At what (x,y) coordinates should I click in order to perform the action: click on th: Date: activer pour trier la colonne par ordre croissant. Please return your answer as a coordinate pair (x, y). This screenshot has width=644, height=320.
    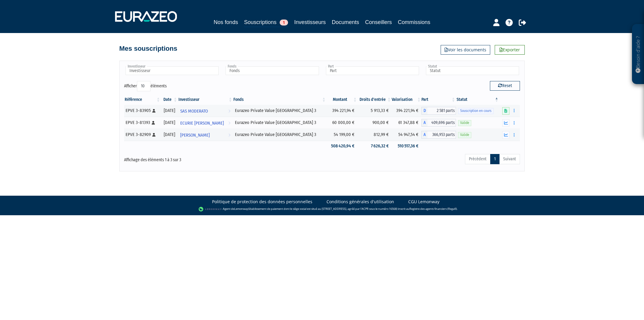
    Looking at the image, I should click on (169, 100).